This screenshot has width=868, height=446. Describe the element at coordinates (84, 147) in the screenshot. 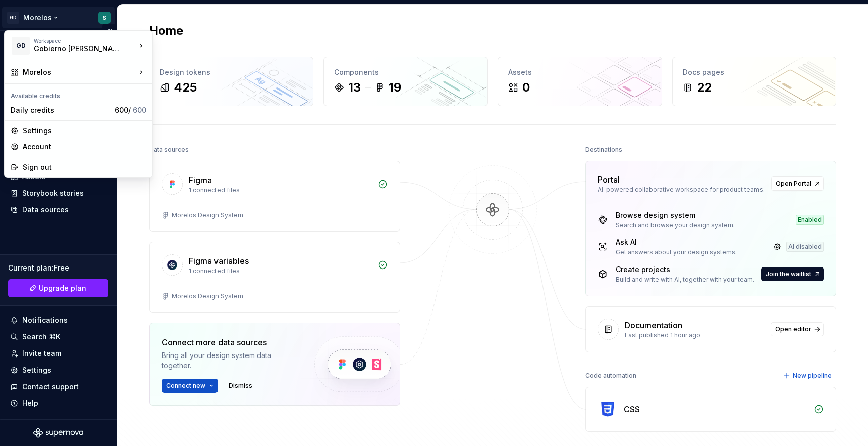

I see `div: Account` at that location.